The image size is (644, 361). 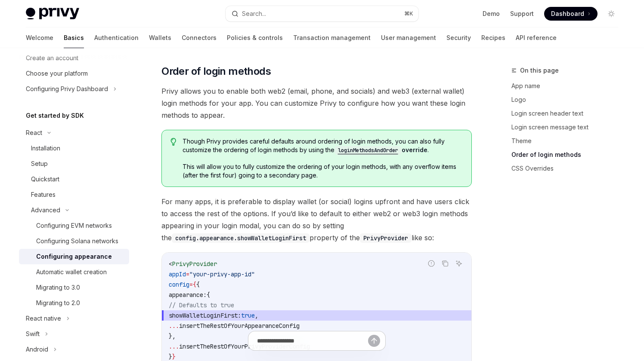 I want to click on a: User management, so click(x=409, y=38).